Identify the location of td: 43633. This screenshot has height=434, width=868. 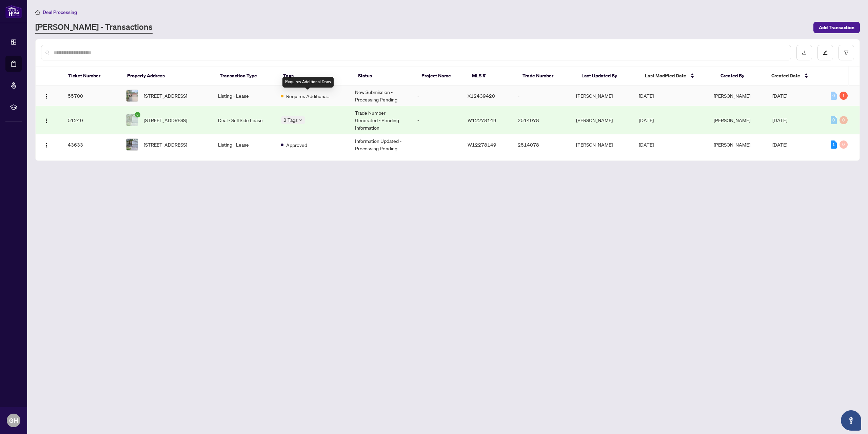
(91, 144).